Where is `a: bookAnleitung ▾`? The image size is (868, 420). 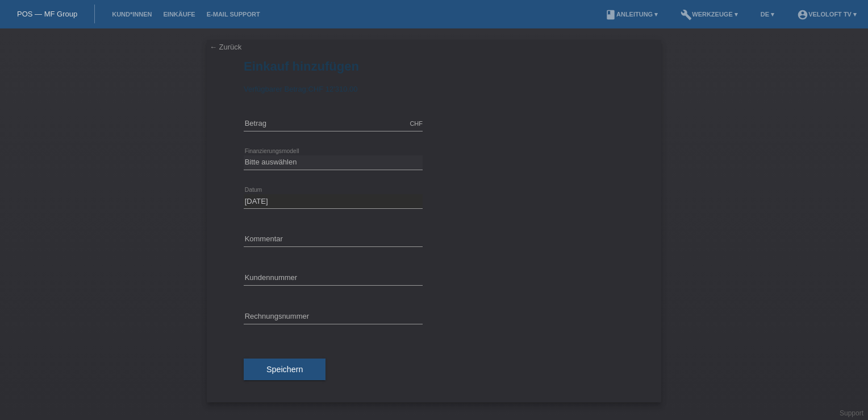
a: bookAnleitung ▾ is located at coordinates (631, 14).